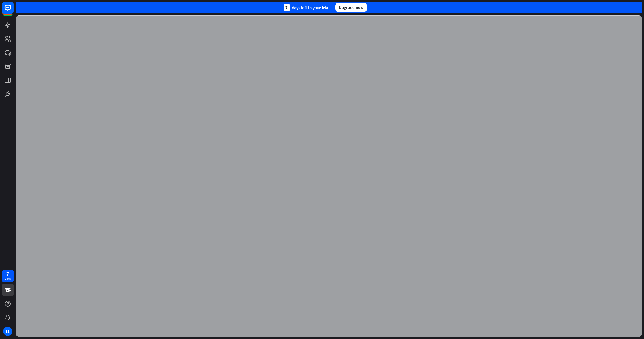 This screenshot has height=339, width=644. Describe the element at coordinates (8, 279) in the screenshot. I see `div: days` at that location.